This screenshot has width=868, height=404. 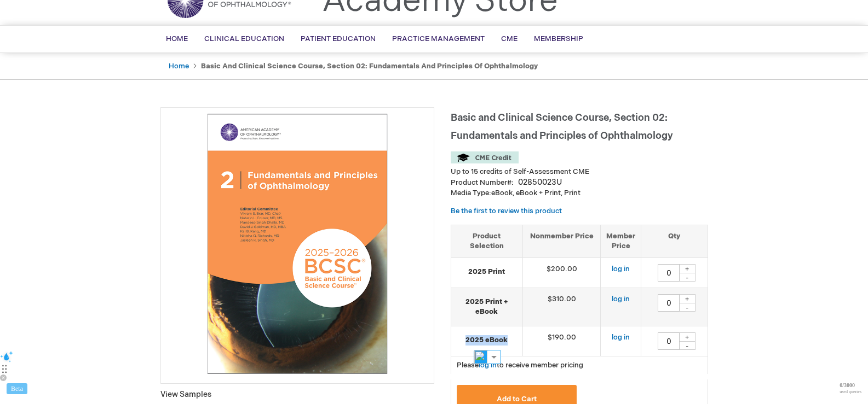 I want to click on th: Nonmember Price, so click(x=562, y=241).